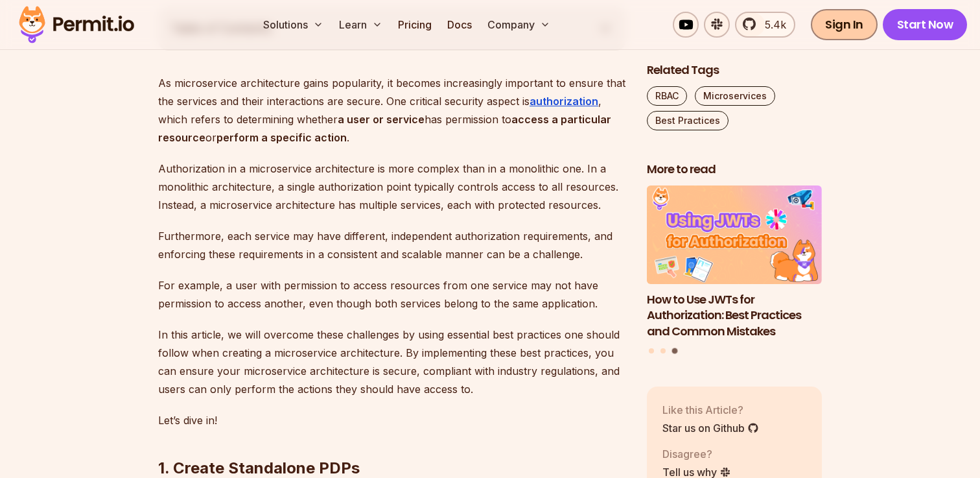  Describe the element at coordinates (76, 25) in the screenshot. I see `img: Permit logo` at that location.